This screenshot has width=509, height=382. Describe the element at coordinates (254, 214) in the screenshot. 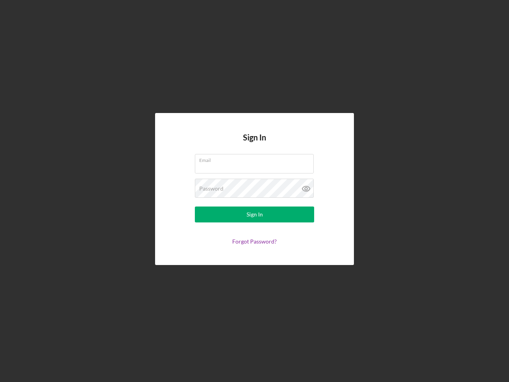

I see `button: Sign In` at that location.